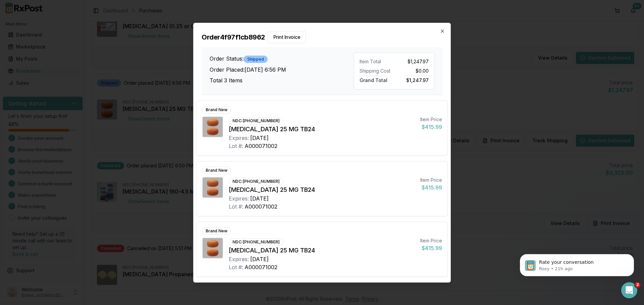  Describe the element at coordinates (282, 58) in the screenshot. I see `h3: Order Status:` at that location.